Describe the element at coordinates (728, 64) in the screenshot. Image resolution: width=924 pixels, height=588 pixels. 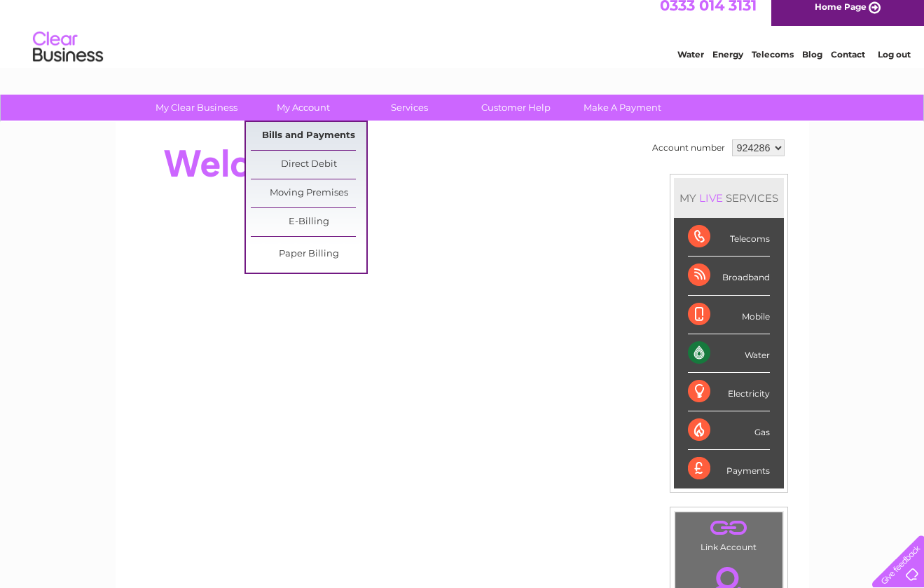
I see `a: Energy` at that location.